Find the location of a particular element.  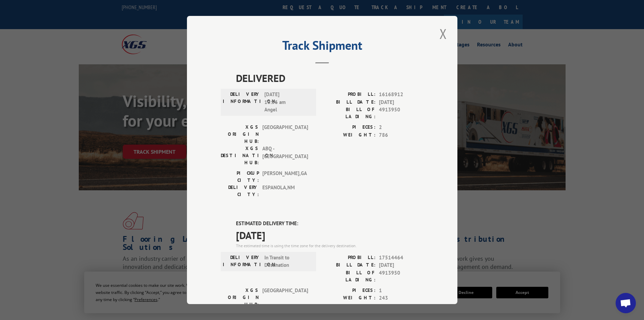

span: 786 is located at coordinates (401, 135).